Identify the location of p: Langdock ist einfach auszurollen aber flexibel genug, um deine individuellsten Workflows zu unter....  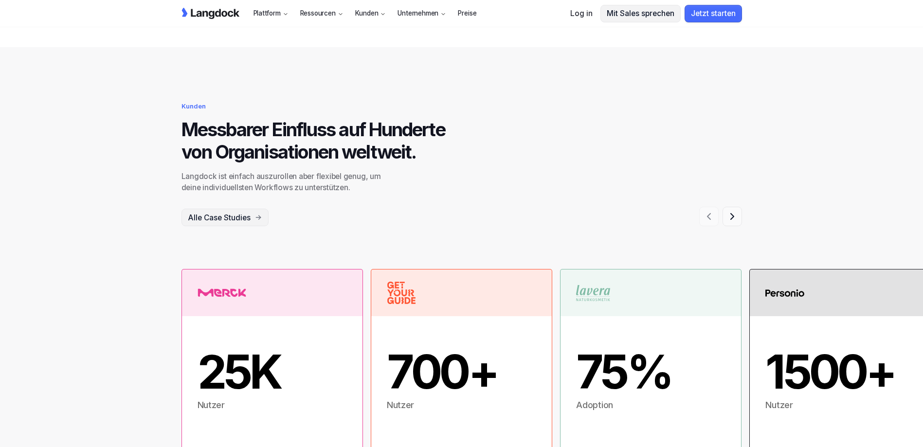
(290, 182).